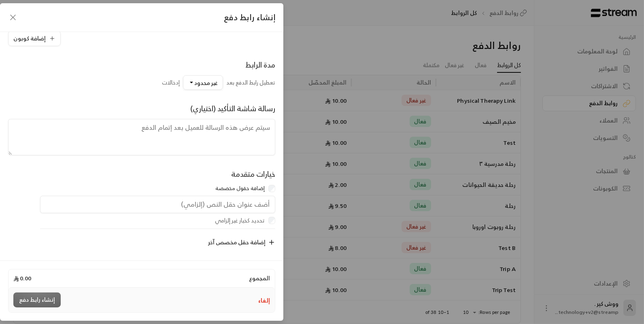  What do you see at coordinates (237, 242) in the screenshot?
I see `span: إضافة حقل مخصص آخر` at bounding box center [237, 242].